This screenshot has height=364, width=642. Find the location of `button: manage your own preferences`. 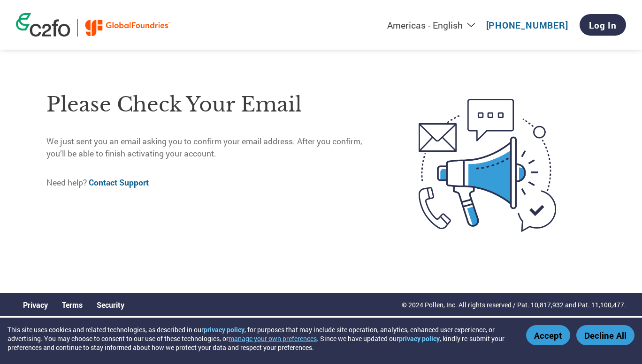

button: manage your own preferences is located at coordinates (272, 339).